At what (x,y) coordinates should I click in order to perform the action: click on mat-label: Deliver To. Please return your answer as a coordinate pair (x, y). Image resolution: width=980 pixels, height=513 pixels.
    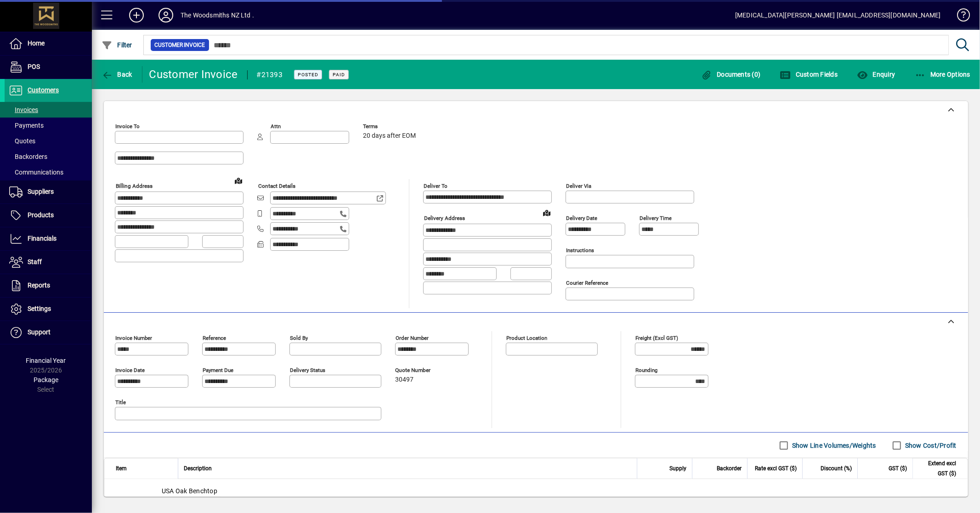
    Looking at the image, I should click on (435, 186).